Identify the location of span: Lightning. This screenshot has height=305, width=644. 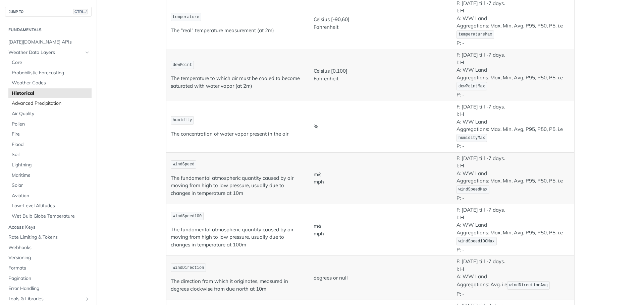
(51, 165).